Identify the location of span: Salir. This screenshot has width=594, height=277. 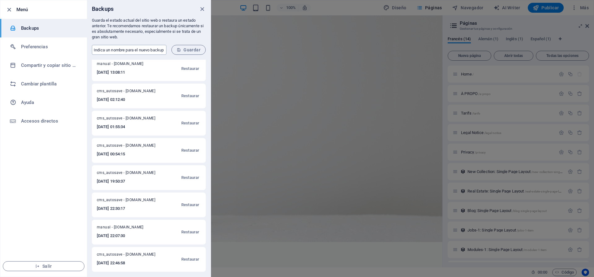
(44, 266).